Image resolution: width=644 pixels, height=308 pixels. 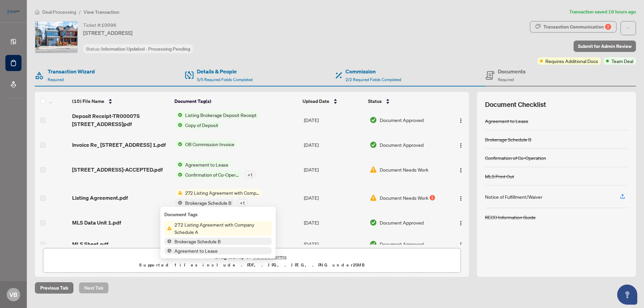 I want to click on h4: Documents, so click(x=512, y=71).